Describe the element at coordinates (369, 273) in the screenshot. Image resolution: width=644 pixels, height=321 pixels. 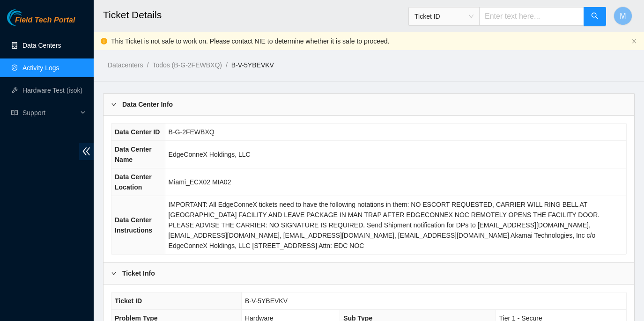
I see `div: Ticket Info` at that location.